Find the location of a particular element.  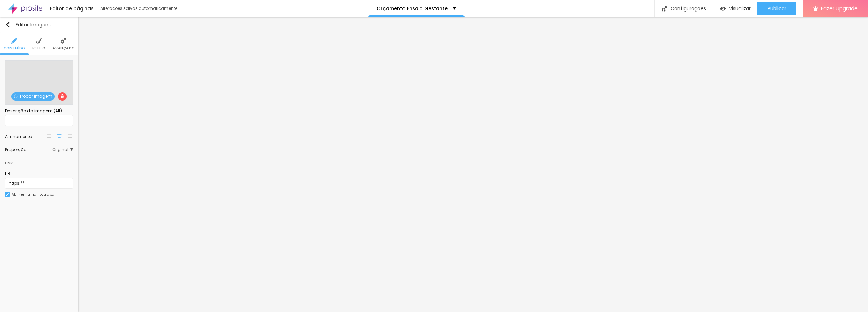

span: Avançado is located at coordinates (64, 48).